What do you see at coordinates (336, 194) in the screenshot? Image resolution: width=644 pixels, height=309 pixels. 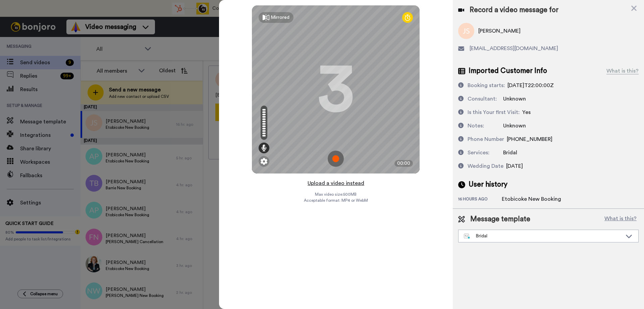 I see `span: Max video size: 500 MB` at bounding box center [336, 194].